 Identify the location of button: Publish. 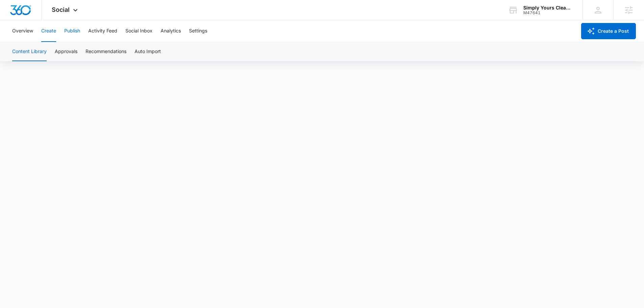
(72, 31).